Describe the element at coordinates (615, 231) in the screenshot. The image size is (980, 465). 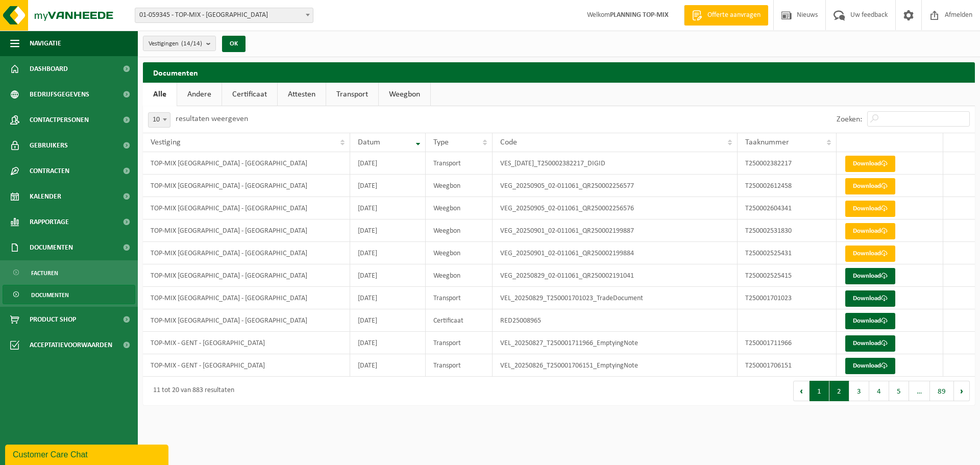
I see `td: VEG_20250901_02-011061_QR250002199887` at that location.